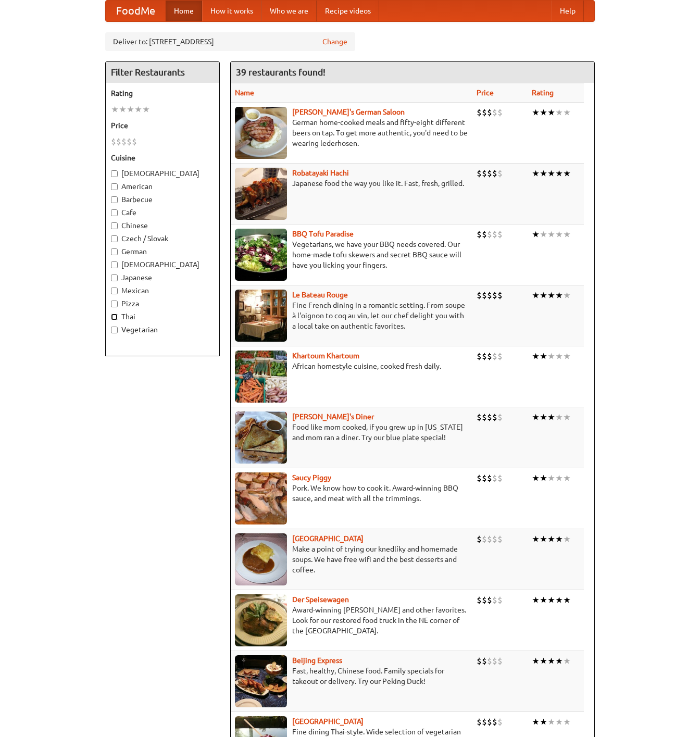 The image size is (700, 737). I want to click on img: speisewagen.jpg, so click(261, 620).